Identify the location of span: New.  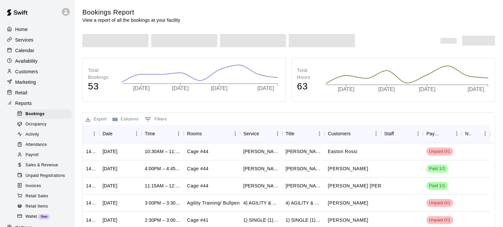
(44, 217).